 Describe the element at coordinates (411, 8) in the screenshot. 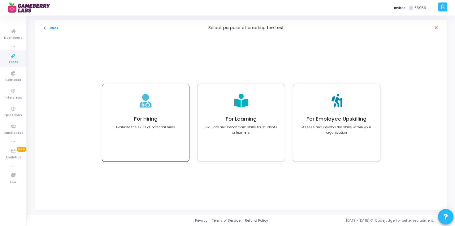

I see `span: T` at that location.